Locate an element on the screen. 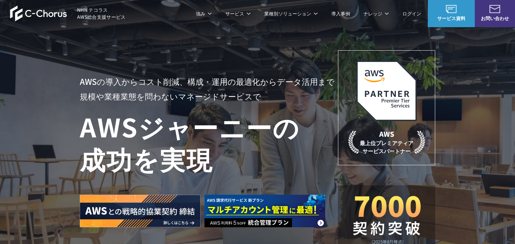 The image size is (515, 244). p: AWSの導入からコスト削減、 構成・運用の最適化からデータ活用まで 規模や業種業態を問わない マネージドサービスで is located at coordinates (209, 89).